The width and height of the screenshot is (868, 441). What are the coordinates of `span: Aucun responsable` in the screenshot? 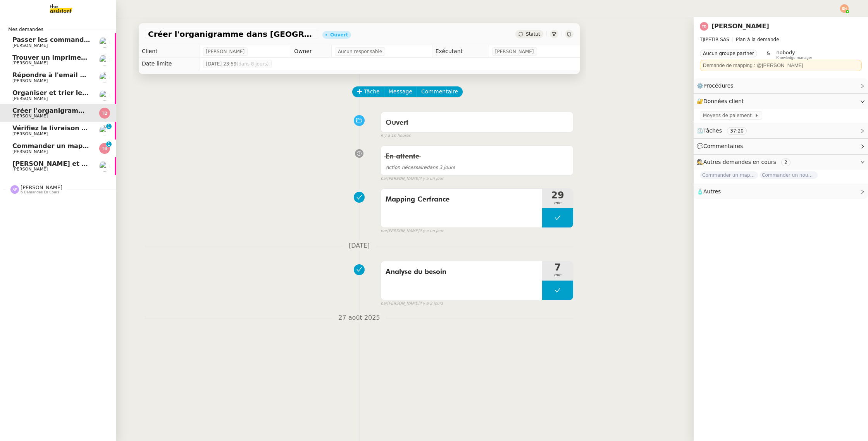 It's located at (360, 52).